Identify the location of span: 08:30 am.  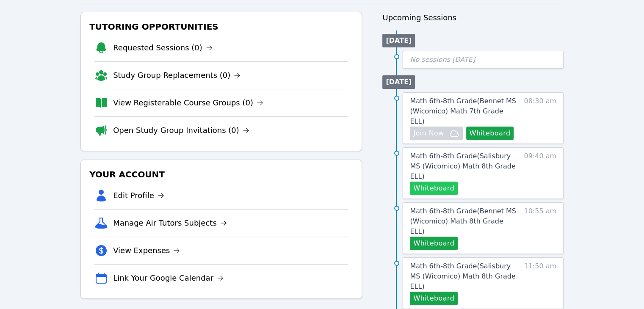
(540, 118).